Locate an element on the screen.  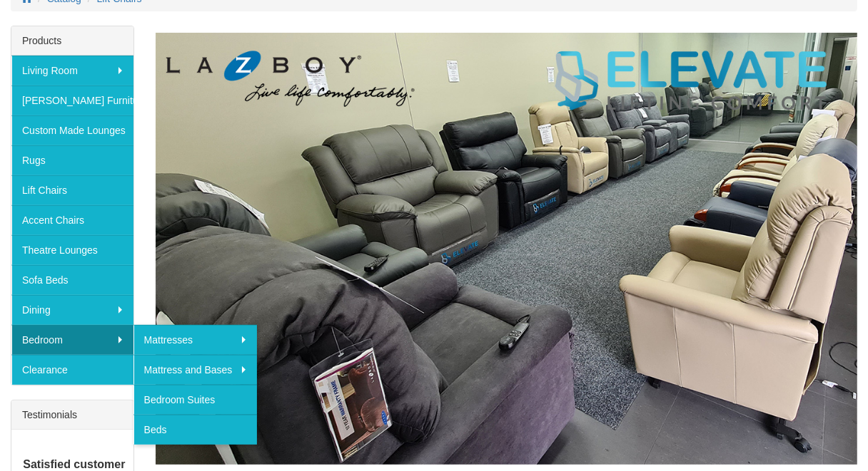
a: Mattress and Bases is located at coordinates (196, 370).